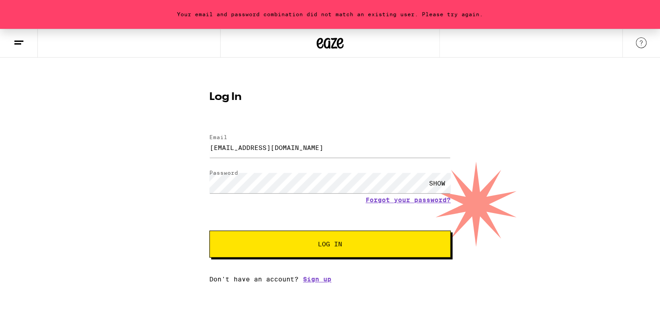 This screenshot has height=326, width=660. Describe the element at coordinates (408, 200) in the screenshot. I see `a: Forgot your password?` at that location.